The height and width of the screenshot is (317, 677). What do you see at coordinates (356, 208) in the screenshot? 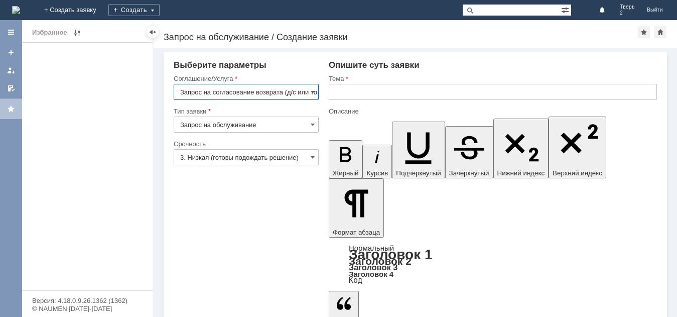
I see `button: Формат абзаца` at bounding box center [356, 208].